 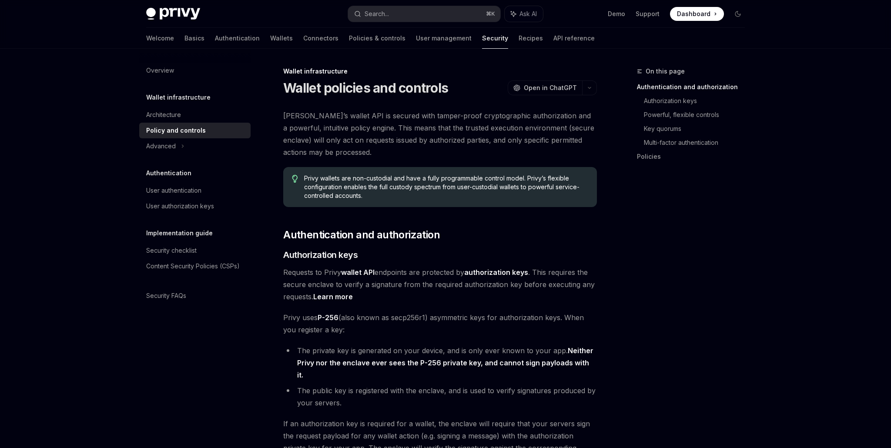 What do you see at coordinates (169, 173) in the screenshot?
I see `h5: Authentication` at bounding box center [169, 173].